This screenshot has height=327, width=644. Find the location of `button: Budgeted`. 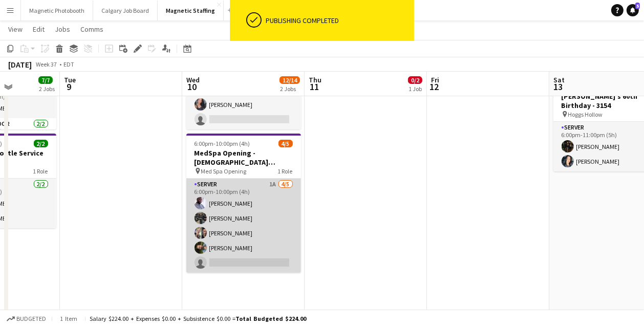

button: Budgeted is located at coordinates (26, 319).